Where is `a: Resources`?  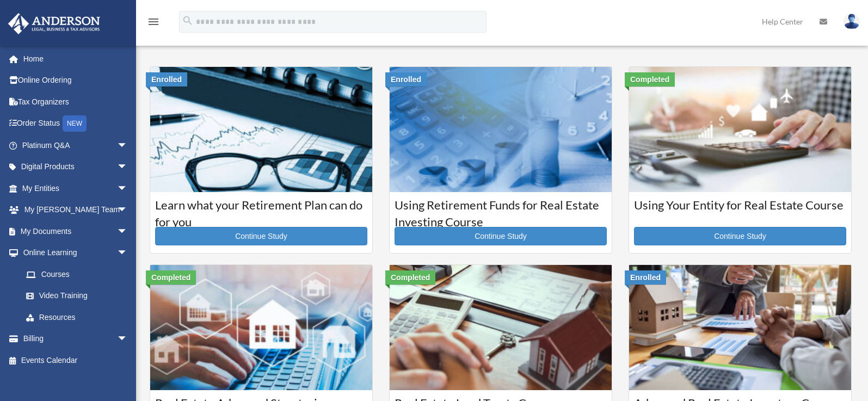 a: Resources is located at coordinates (80, 317).